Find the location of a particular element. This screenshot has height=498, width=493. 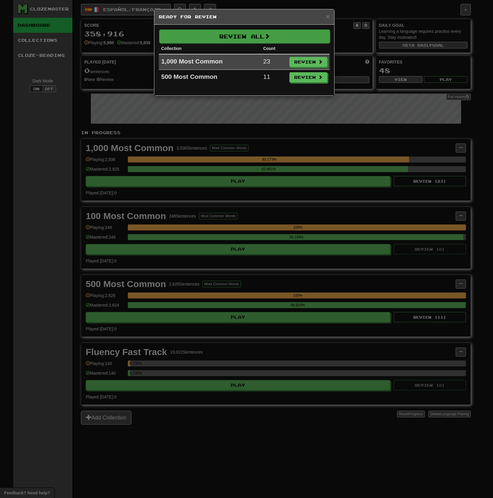

th: Collection is located at coordinates (210, 48).